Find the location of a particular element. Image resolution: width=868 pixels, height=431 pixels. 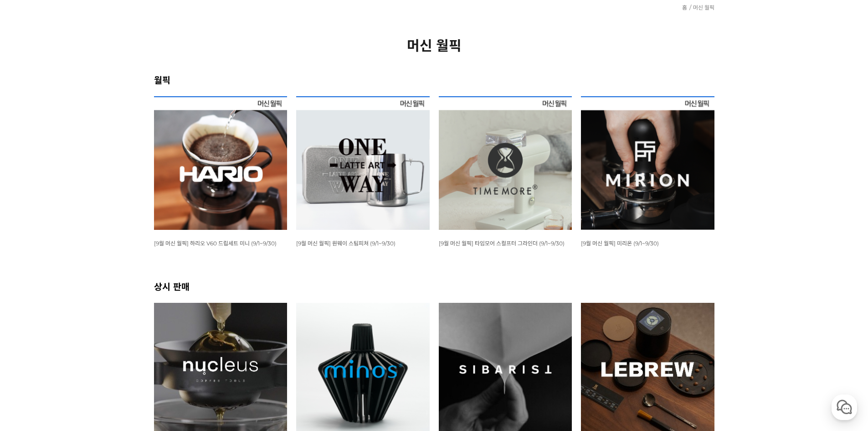

a: [9월 머신 월픽] 하리오 V60 드립세트 미니 (9/1~9/30) is located at coordinates (215, 243).